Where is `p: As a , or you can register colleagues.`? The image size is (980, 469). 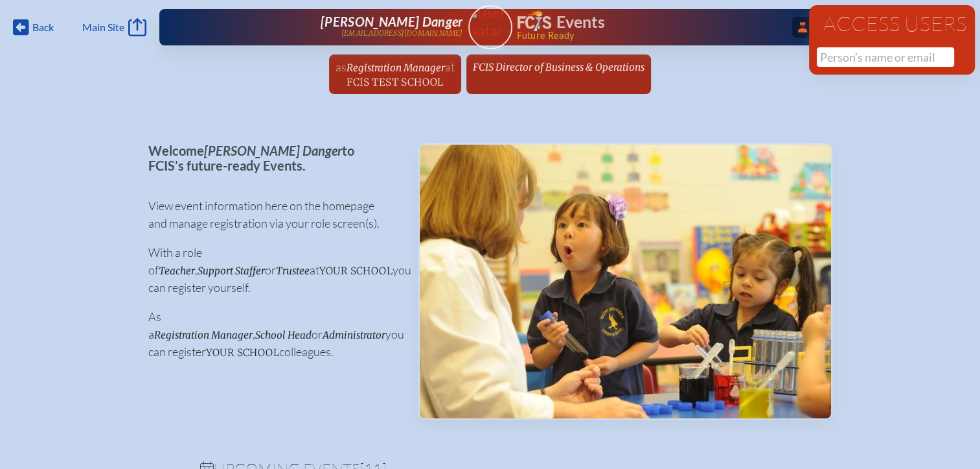
p: As a , or you can register colleagues. is located at coordinates (273, 334).